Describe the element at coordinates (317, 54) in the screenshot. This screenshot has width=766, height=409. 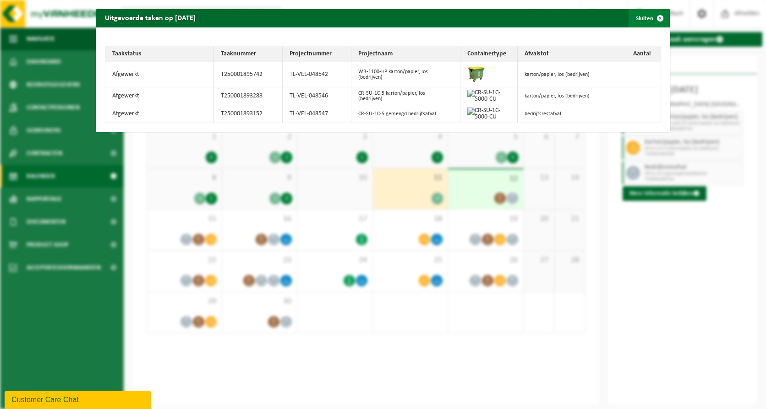
I see `th: Projectnummer` at that location.